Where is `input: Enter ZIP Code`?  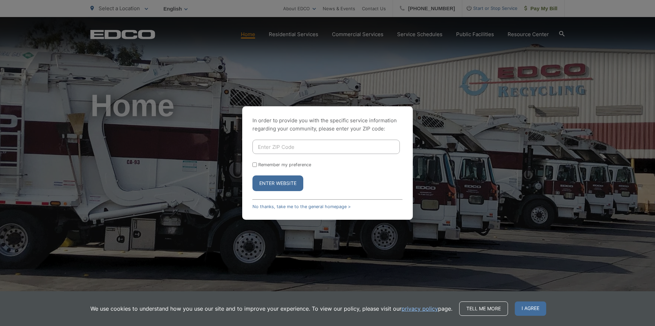
input: Enter ZIP Code is located at coordinates (326, 147).